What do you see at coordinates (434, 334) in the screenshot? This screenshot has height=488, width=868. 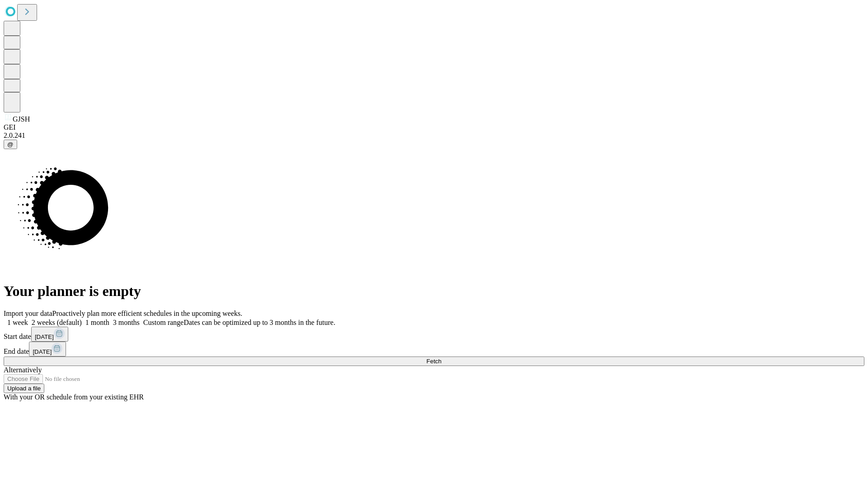 I see `div: Start date` at bounding box center [434, 334].